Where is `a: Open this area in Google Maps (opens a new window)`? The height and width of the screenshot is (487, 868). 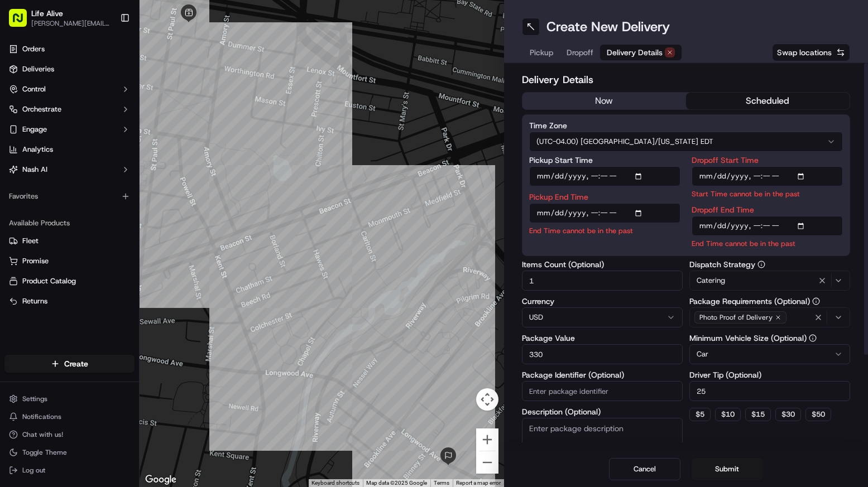 a: Open this area in Google Maps (opens a new window) is located at coordinates (161, 480).